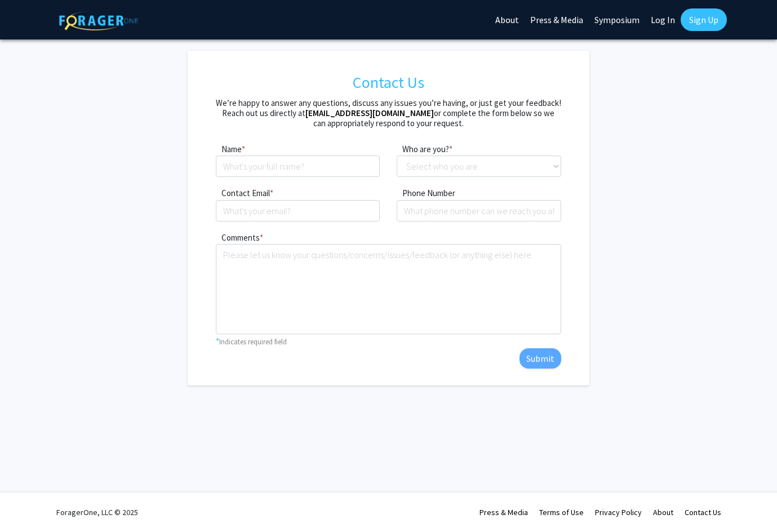 The image size is (777, 532). I want to click on a: About, so click(663, 512).